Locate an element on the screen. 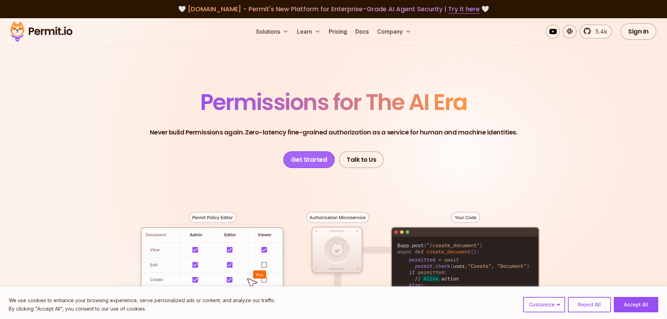 This screenshot has width=667, height=319. p: Never build Permissions again. Zero-latency fine-grained authorization as a service for human and... is located at coordinates (334, 132).